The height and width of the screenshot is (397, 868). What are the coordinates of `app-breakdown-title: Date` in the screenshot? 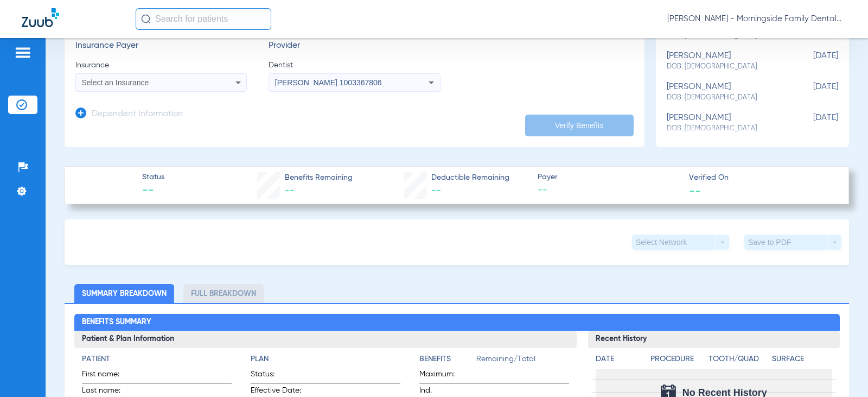 It's located at (619, 361).